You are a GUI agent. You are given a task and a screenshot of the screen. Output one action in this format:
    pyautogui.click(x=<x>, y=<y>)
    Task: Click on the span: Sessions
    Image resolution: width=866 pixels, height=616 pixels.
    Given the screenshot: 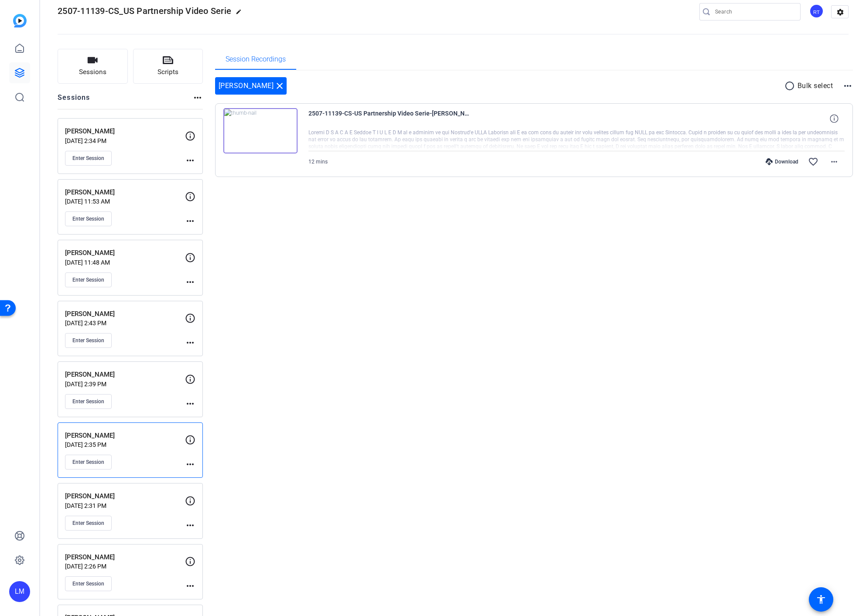 What is the action you would take?
    pyautogui.click(x=93, y=72)
    